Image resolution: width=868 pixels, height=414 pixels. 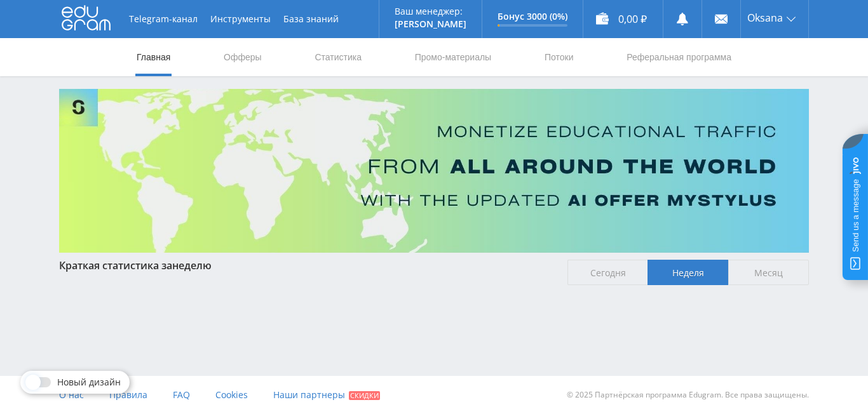 I want to click on span: Неделя, so click(x=688, y=272).